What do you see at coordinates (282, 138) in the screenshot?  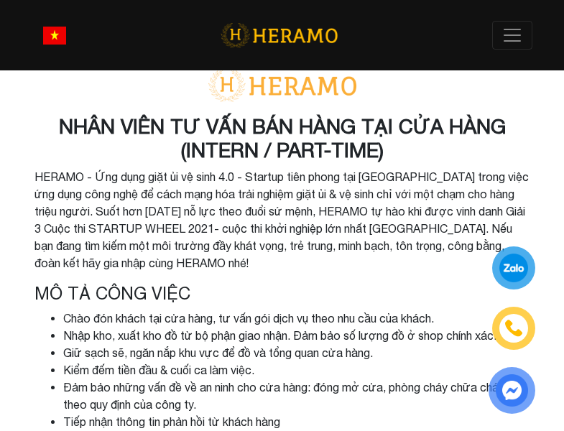 I see `h3: NHÂN VIÊN TƯ VẤN BÁN HÀNG TẠI CỬA HÀNG (INTERN / PART-TIME)` at bounding box center [282, 138].